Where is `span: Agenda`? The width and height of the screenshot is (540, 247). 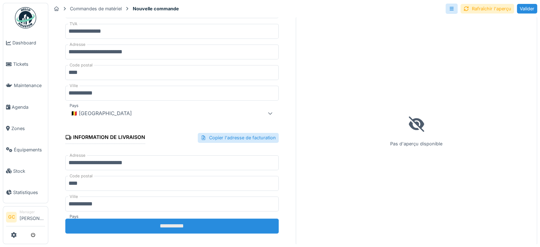
span: Agenda is located at coordinates (28, 107).